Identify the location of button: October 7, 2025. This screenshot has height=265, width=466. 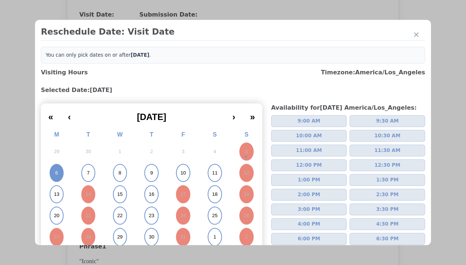
(88, 173).